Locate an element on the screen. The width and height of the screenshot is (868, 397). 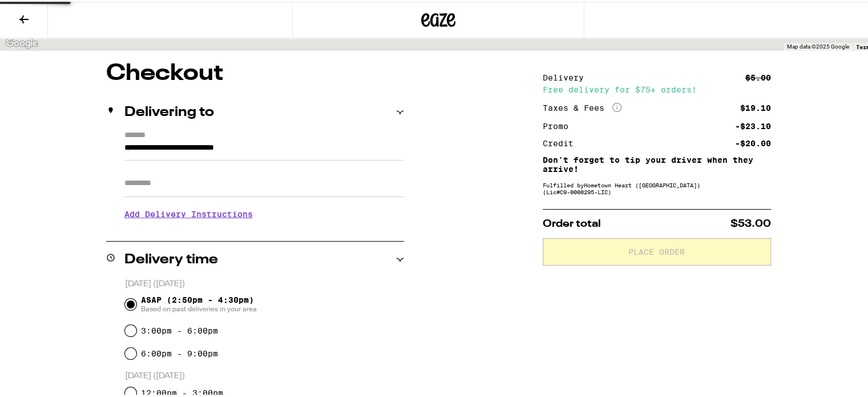
span: Map data ©2025 Google is located at coordinates (818, 45).